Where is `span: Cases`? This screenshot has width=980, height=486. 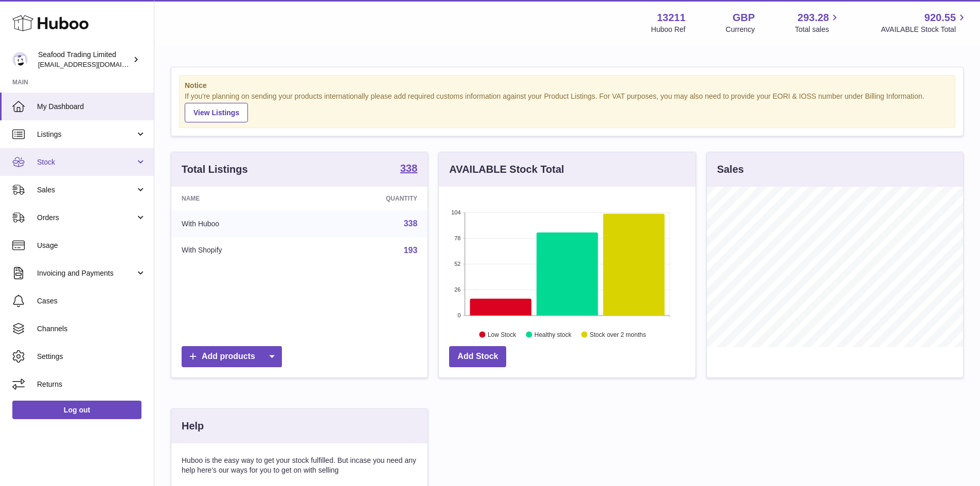
span: Cases is located at coordinates (92, 301).